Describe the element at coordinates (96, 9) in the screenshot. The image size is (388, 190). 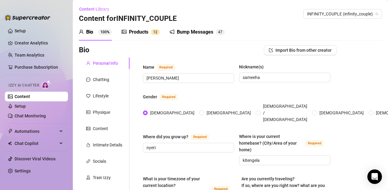
I see `button: Content Library` at that location.